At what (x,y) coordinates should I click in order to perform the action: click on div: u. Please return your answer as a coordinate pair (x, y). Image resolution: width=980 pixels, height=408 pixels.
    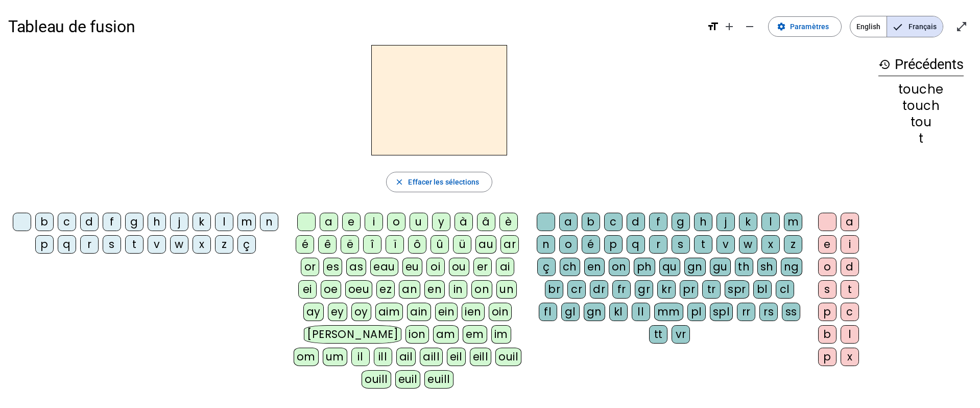
    Looking at the image, I should click on (419, 222).